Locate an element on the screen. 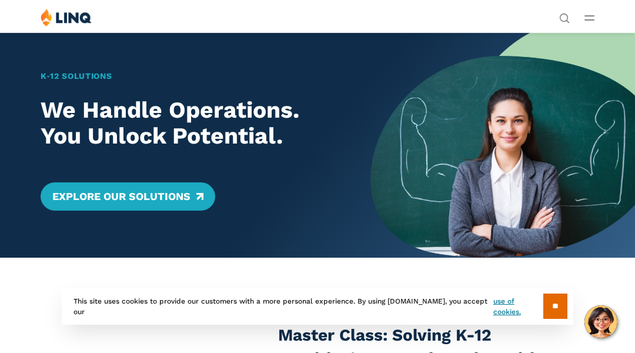 This screenshot has width=635, height=353. img: Home Banner is located at coordinates (502, 145).